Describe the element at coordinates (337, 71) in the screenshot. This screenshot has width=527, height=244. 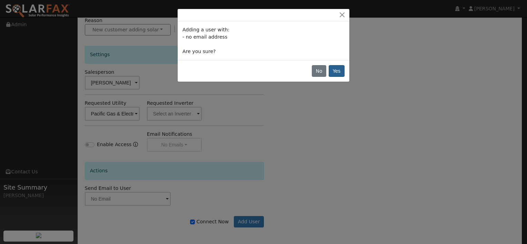
I see `button: Yes` at that location.